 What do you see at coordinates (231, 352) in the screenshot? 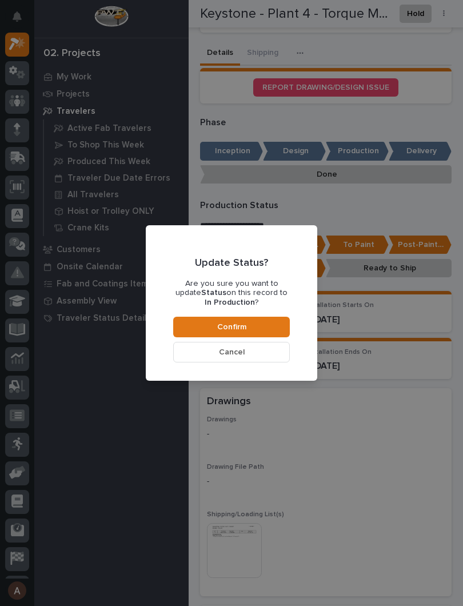
I see `span: Cancel` at bounding box center [231, 352].